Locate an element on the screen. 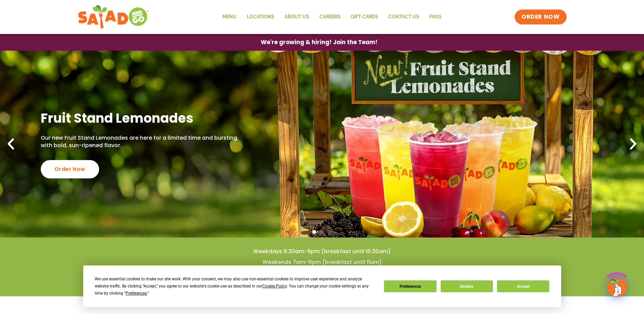 This screenshot has width=644, height=314. div: Next slide is located at coordinates (633, 144).